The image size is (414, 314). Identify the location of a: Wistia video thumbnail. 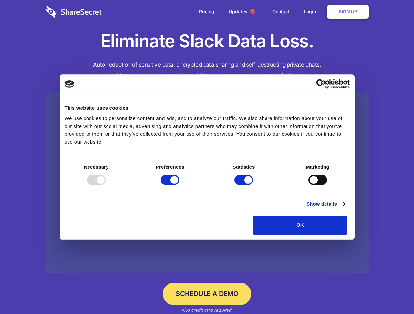
(207, 183).